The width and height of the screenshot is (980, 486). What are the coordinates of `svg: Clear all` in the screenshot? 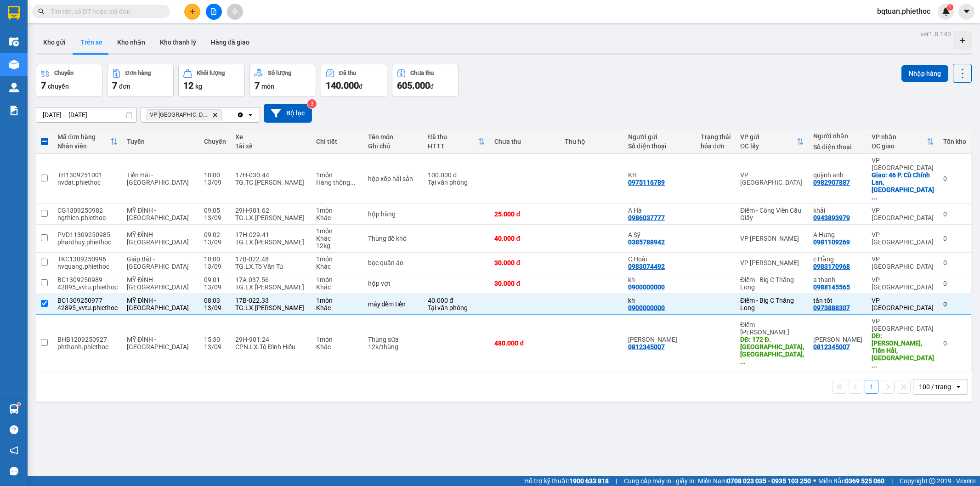 It's located at (240, 115).